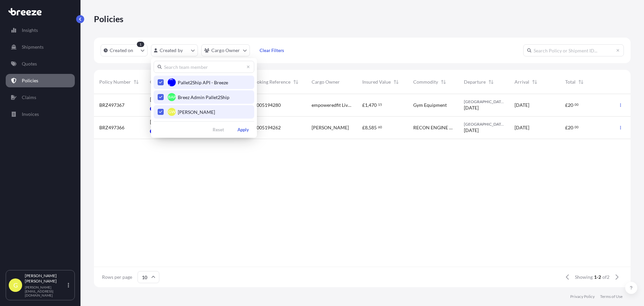 This screenshot has width=644, height=306. I want to click on div: Select Option, so click(204, 97).